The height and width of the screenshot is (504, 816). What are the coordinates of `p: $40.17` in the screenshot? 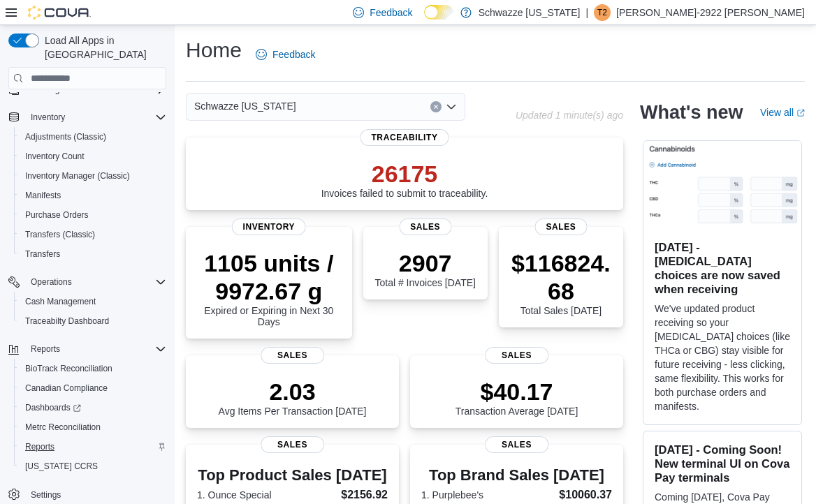 It's located at (517, 392).